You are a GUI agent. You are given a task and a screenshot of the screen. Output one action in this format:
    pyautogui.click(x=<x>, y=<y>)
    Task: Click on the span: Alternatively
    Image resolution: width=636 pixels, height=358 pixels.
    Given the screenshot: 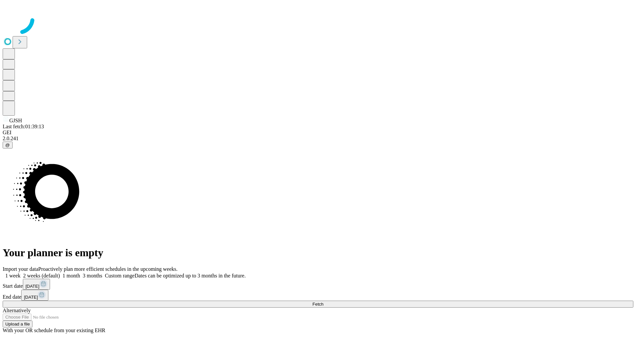 What is the action you would take?
    pyautogui.click(x=17, y=310)
    